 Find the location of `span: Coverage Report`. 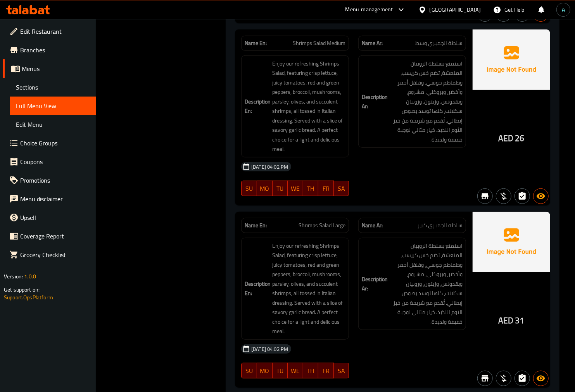

span: Coverage Report is located at coordinates (55, 236).